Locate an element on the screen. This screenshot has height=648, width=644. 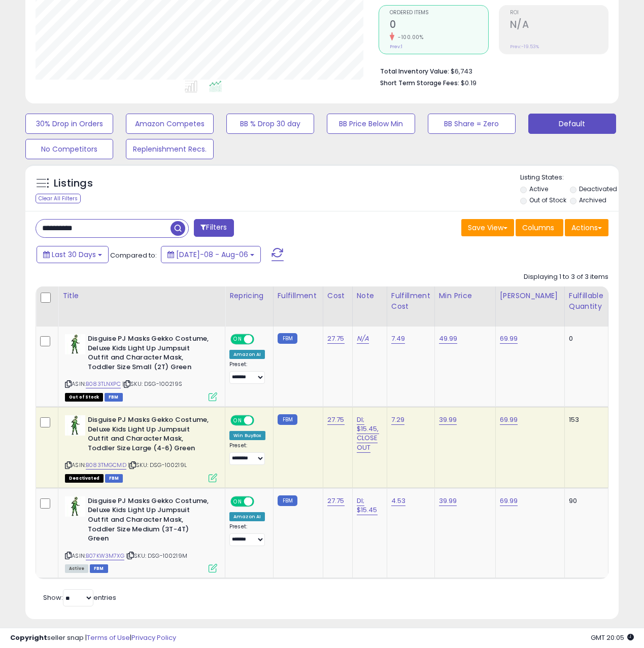
small: Prev: 1 is located at coordinates (396, 47).